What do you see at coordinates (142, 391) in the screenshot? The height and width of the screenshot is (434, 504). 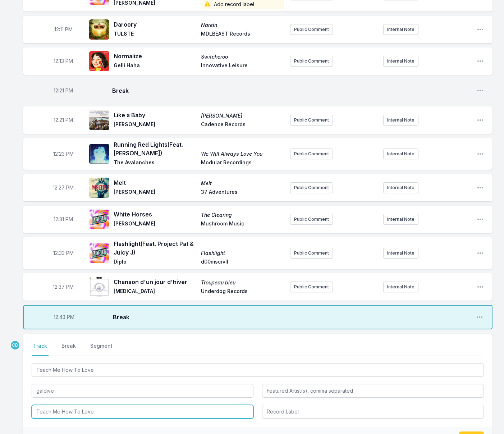 I see `input: Artist` at bounding box center [142, 391].